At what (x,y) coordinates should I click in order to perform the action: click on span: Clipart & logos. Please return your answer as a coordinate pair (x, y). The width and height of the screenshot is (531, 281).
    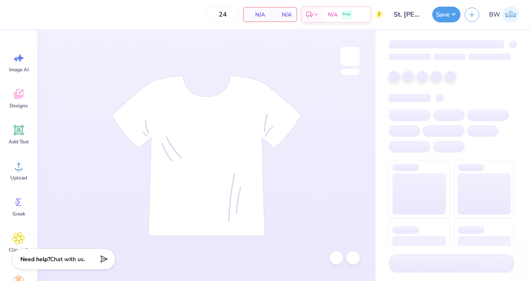
    Looking at the image, I should click on (19, 254).